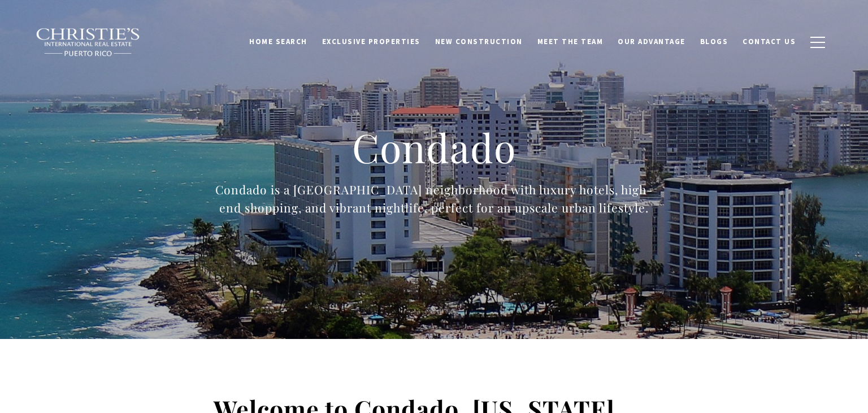  I want to click on span: New Construction, so click(478, 41).